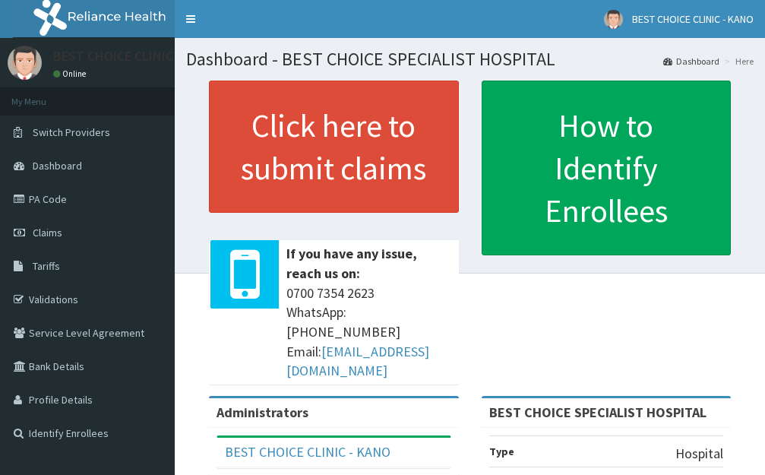 This screenshot has height=475, width=765. I want to click on span: Dashboard, so click(57, 166).